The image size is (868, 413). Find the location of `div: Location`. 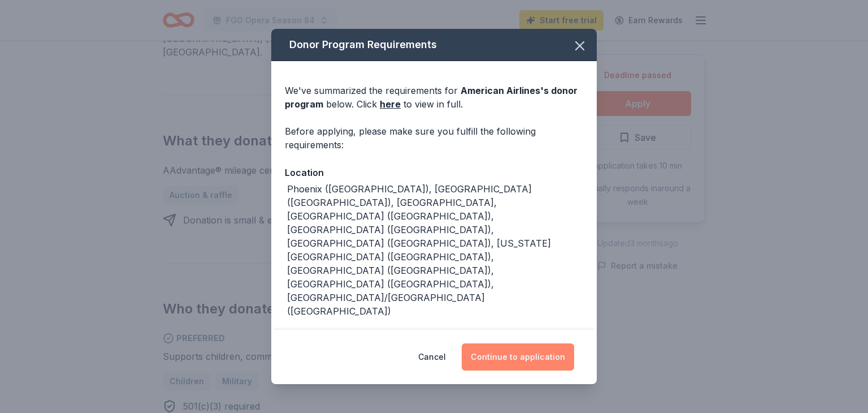

div: Location is located at coordinates (434, 172).